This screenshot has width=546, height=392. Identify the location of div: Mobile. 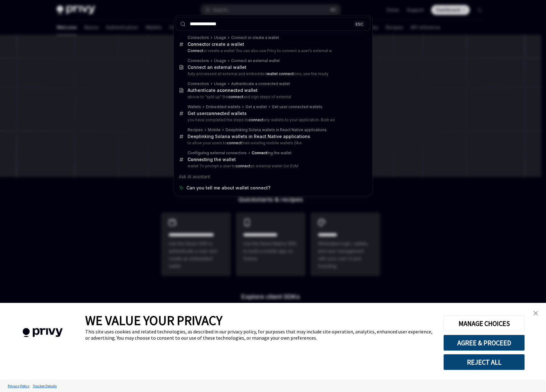
(214, 130).